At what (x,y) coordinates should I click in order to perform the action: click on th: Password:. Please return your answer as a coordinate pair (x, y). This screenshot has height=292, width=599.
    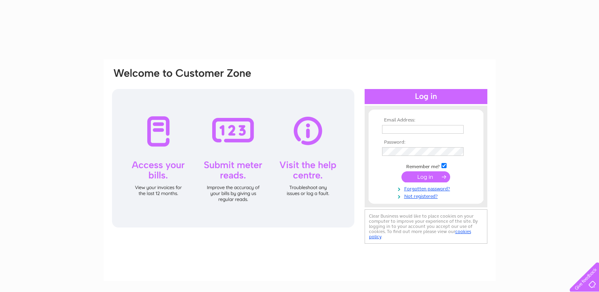
    Looking at the image, I should click on (426, 142).